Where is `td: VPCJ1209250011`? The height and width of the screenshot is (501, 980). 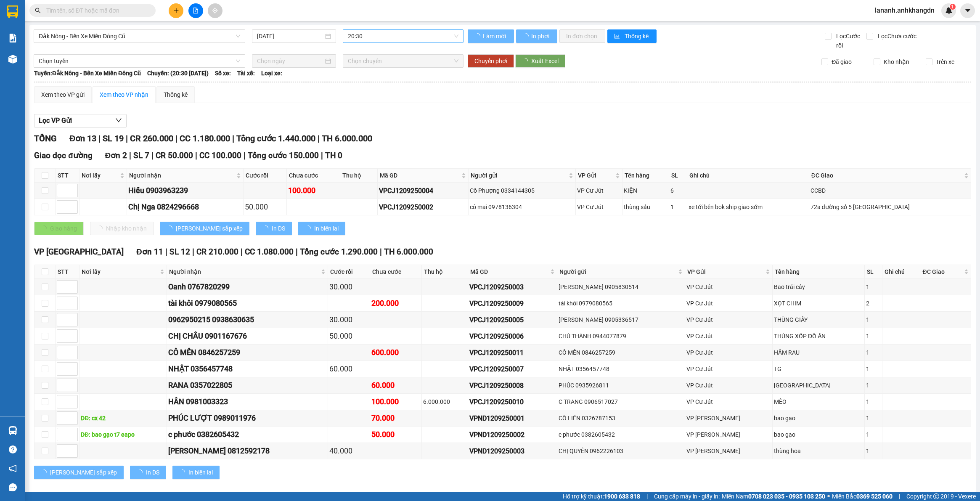
td: VPCJ1209250011 is located at coordinates (513, 353).